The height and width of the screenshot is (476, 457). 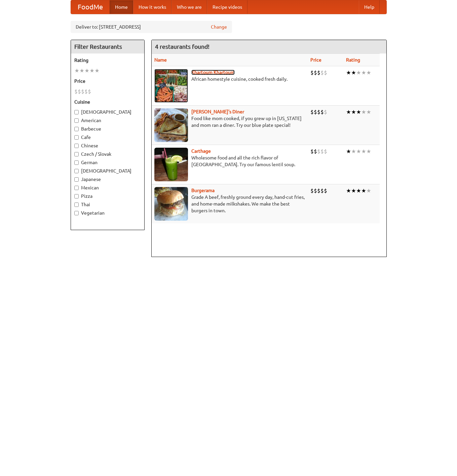 I want to click on h4: Filter Restaurants, so click(x=108, y=47).